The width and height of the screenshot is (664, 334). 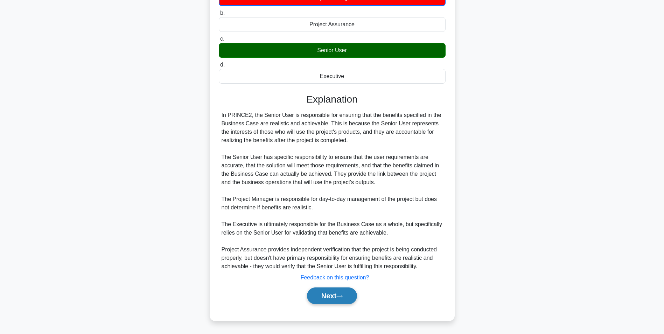 I want to click on h3: Explanation, so click(x=332, y=99).